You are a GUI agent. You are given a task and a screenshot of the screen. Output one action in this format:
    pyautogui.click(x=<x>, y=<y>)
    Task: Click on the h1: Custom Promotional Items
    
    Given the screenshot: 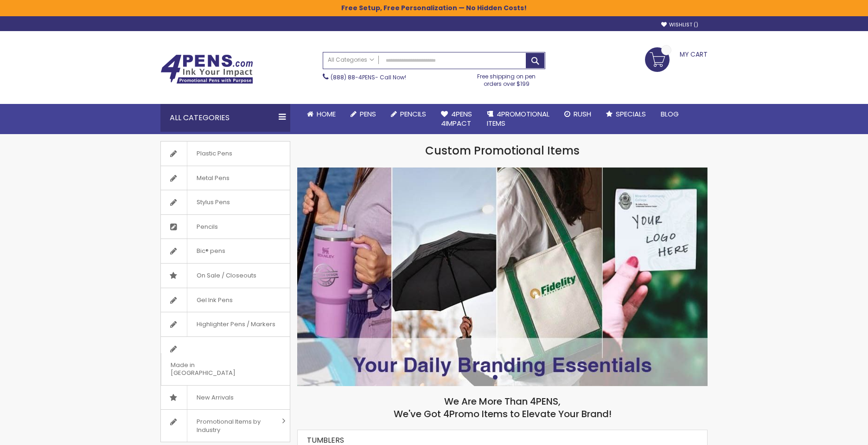 What is the action you would take?
    pyautogui.click(x=502, y=151)
    